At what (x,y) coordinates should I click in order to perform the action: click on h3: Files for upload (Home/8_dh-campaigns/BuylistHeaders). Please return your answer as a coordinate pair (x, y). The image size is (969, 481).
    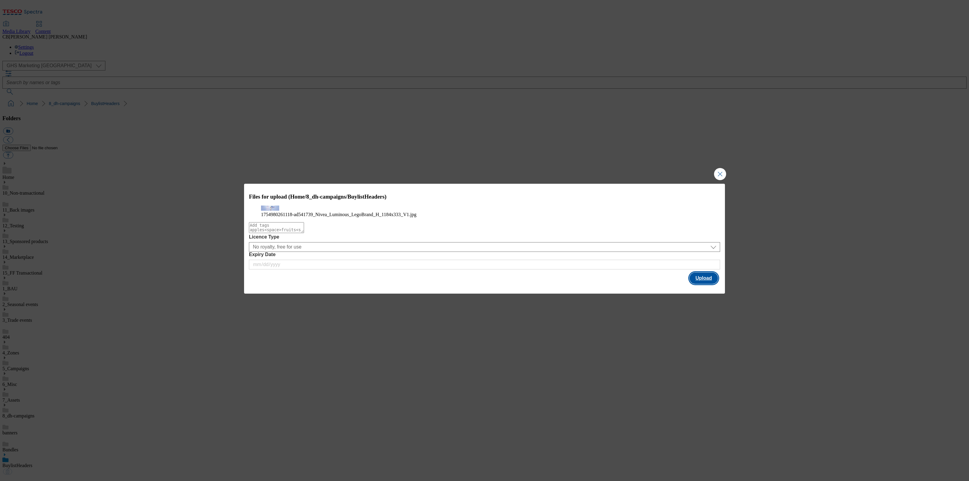
    Looking at the image, I should click on (485, 197).